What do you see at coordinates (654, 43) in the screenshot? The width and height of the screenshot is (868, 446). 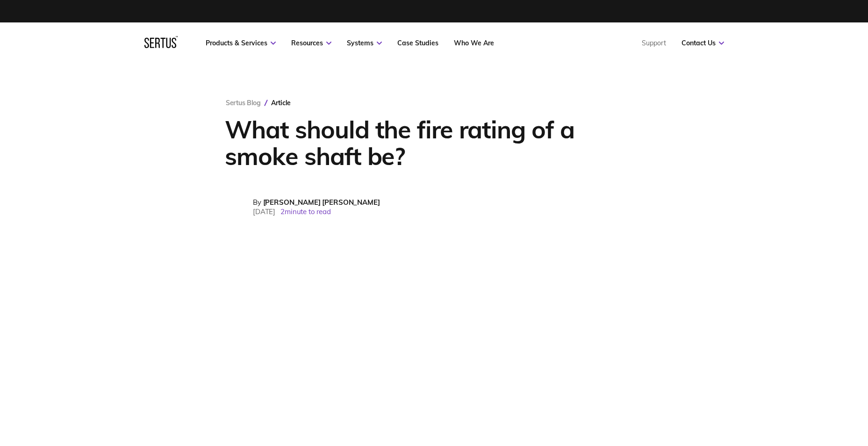 I see `a: Support` at bounding box center [654, 43].